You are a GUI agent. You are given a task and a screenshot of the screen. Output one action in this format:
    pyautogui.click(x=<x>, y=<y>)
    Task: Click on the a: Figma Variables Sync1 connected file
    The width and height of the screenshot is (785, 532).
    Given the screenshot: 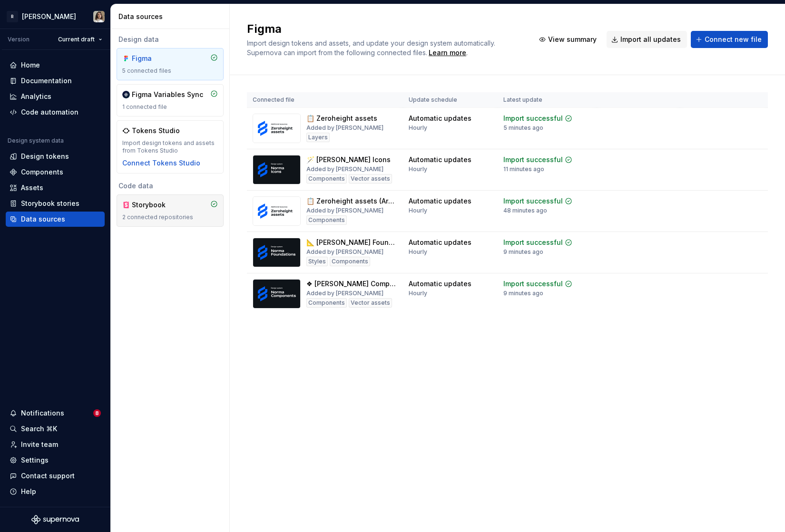 What is the action you would take?
    pyautogui.click(x=170, y=101)
    